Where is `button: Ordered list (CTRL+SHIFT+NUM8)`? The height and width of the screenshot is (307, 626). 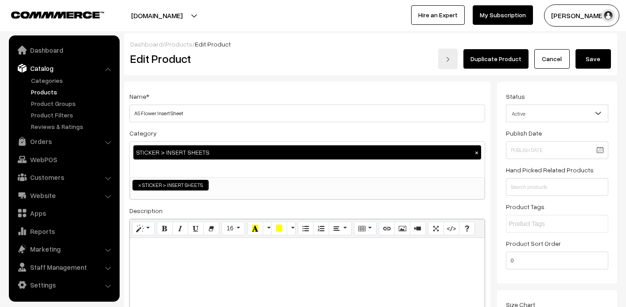
button: Ordered list (CTRL+SHIFT+NUM8) is located at coordinates (321, 229).